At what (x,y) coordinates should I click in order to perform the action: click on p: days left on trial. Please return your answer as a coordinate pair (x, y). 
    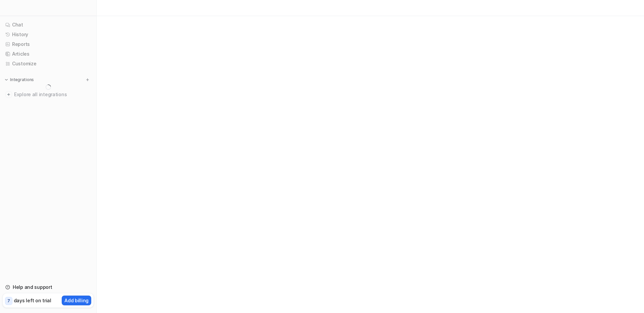
    Looking at the image, I should click on (33, 300).